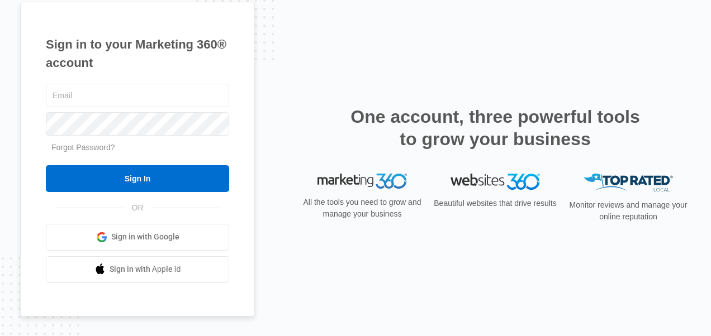 Image resolution: width=711 pixels, height=336 pixels. What do you see at coordinates (362, 208) in the screenshot?
I see `p: All the tools you need to grow and manage your business` at bounding box center [362, 208].